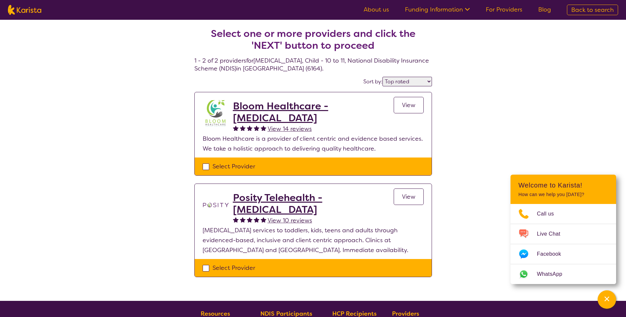 This screenshot has height=317, width=626. I want to click on span: Back to search, so click(592, 10).